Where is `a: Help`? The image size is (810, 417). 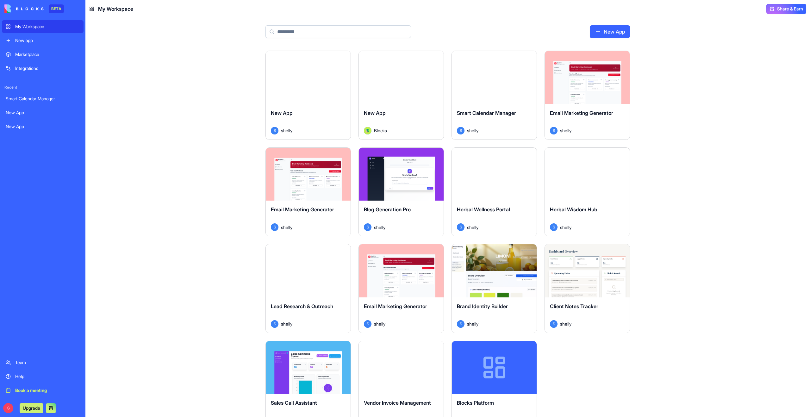
a: Help is located at coordinates (43, 376).